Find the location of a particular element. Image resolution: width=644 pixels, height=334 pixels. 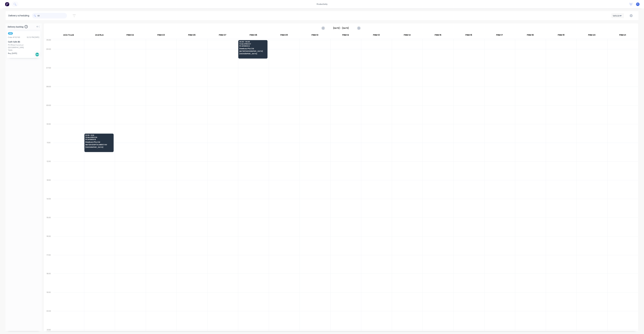

span: F1 is located at coordinates (638, 4).